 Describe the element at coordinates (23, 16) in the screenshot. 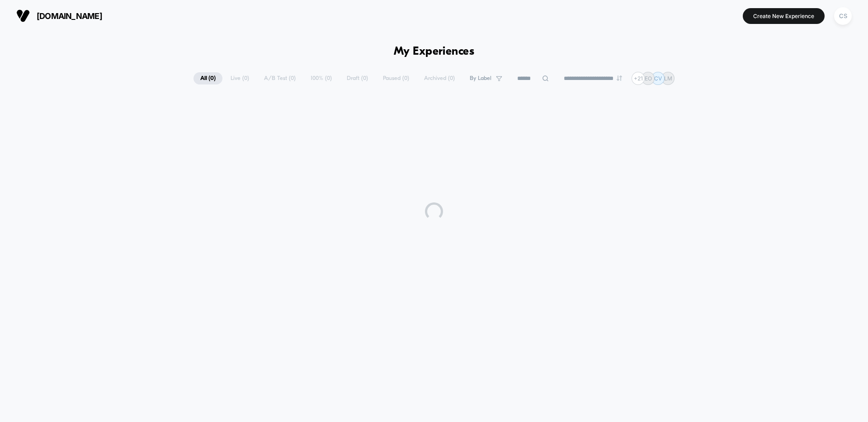

I see `img: Visually logo` at that location.